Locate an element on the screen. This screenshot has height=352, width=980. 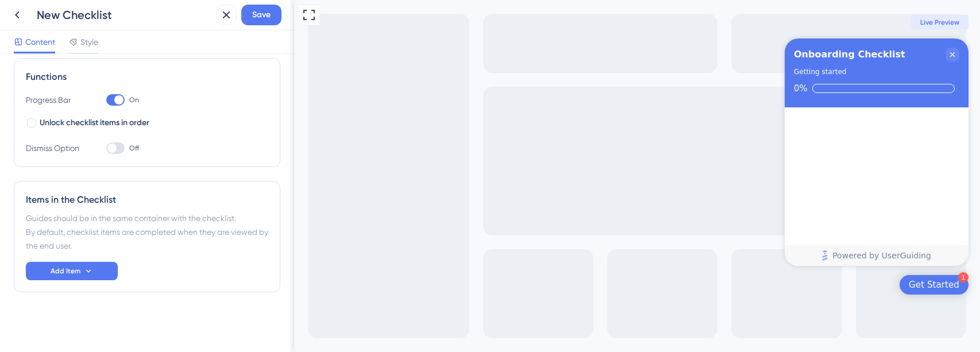
span: Add Item is located at coordinates (66, 271).